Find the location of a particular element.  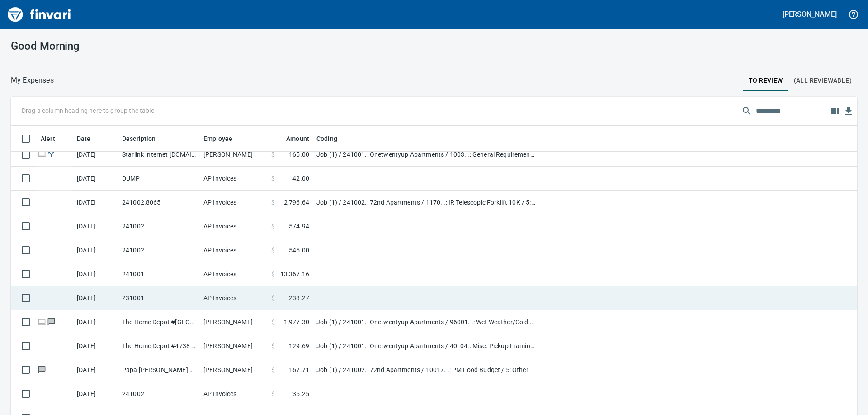

span: Split transaction is located at coordinates (51, 154).